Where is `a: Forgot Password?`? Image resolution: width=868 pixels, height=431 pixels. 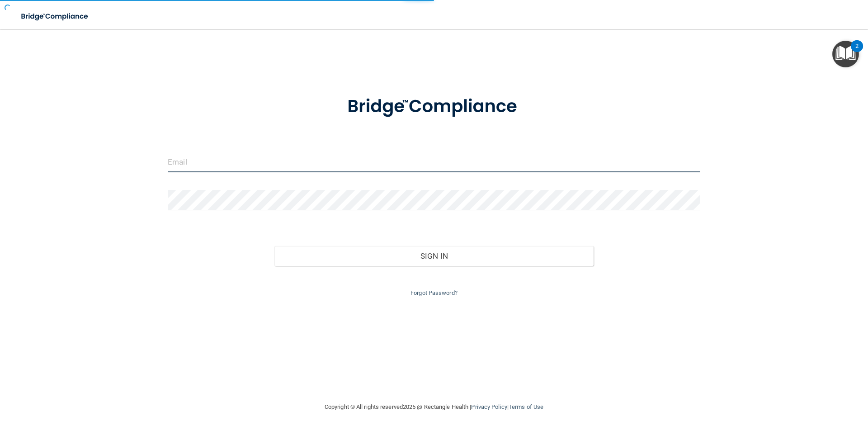 a: Forgot Password? is located at coordinates (434, 293).